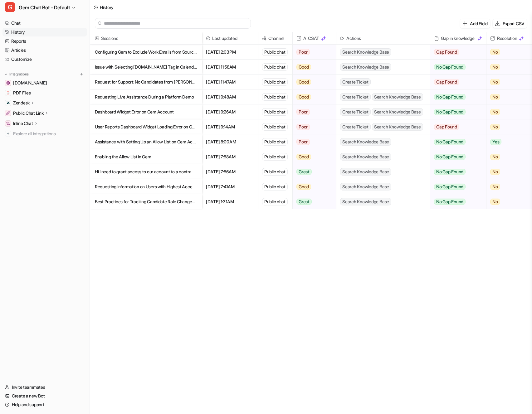 The width and height of the screenshot is (532, 414). What do you see at coordinates (22, 103) in the screenshot?
I see `p: Zendesk` at bounding box center [22, 103].